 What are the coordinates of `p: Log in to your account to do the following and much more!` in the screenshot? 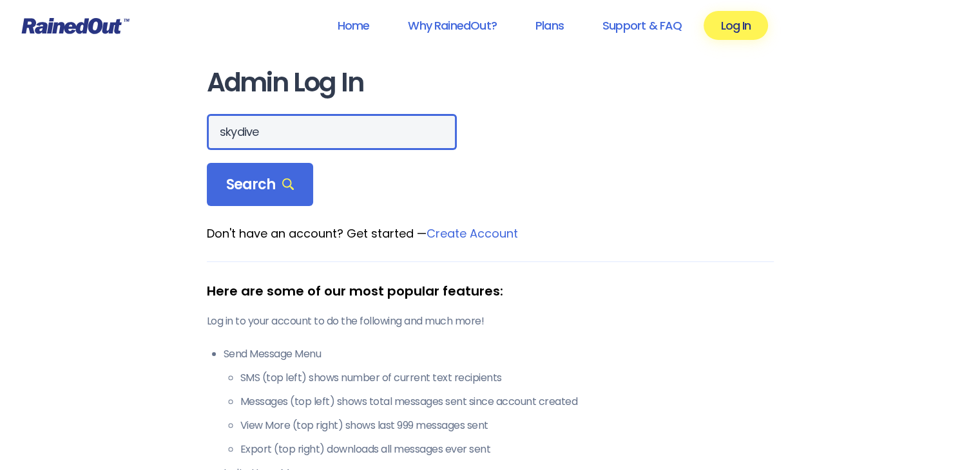 It's located at (490, 321).